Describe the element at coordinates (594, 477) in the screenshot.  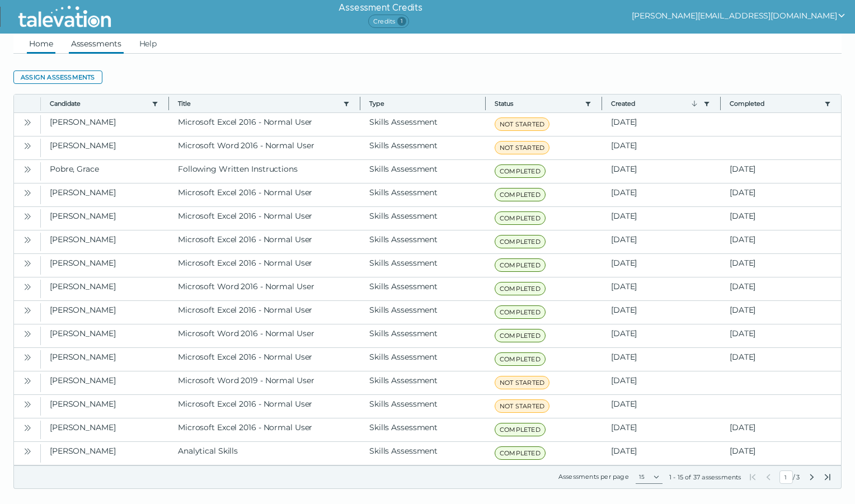
I see `label: Assessments per page` at that location.